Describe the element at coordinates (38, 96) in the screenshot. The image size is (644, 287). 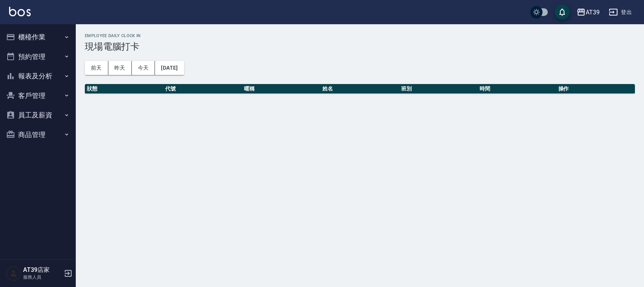
I see `button: 客戶管理` at that location.